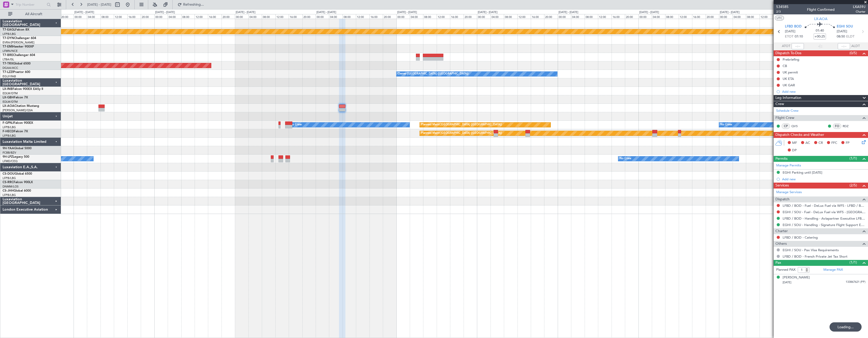 Image resolution: width=868 pixels, height=338 pixels. What do you see at coordinates (7, 47) in the screenshot?
I see `span: T7-EMI` at bounding box center [7, 47].